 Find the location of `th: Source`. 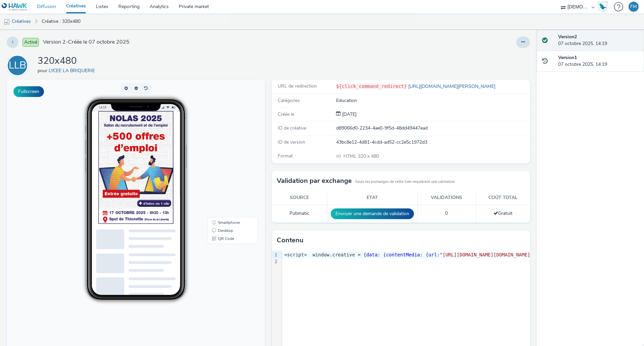

th: Source is located at coordinates (299, 198).